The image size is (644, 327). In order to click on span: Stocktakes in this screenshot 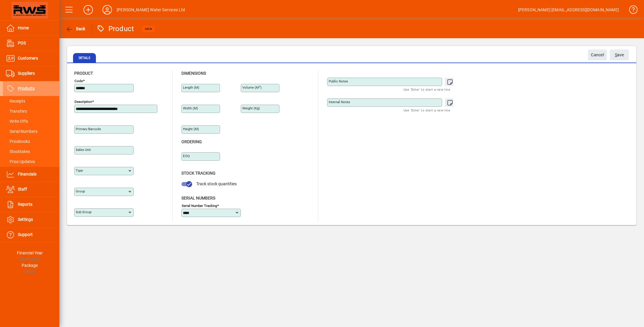, I will do `click(18, 152)`.